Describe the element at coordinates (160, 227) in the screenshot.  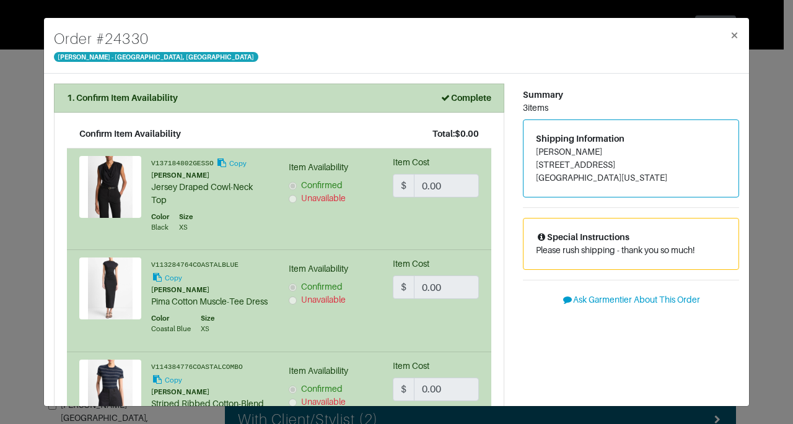
I see `div: Black` at that location.